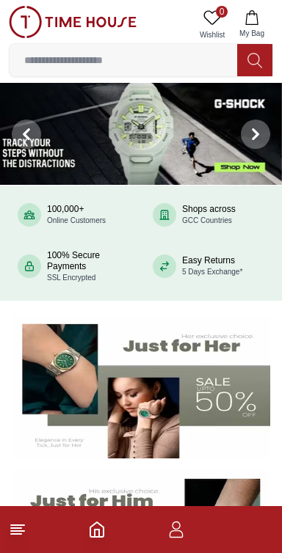 The image size is (282, 553). I want to click on span: My Bag, so click(252, 33).